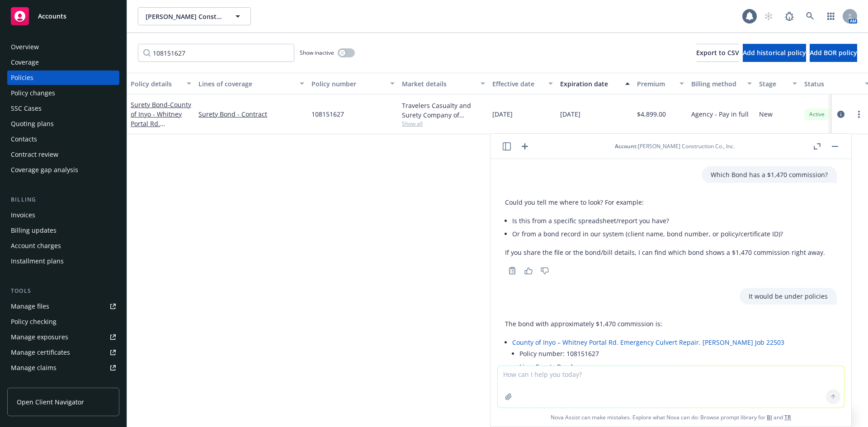 The image size is (868, 427). I want to click on a: SSC Cases, so click(63, 109).